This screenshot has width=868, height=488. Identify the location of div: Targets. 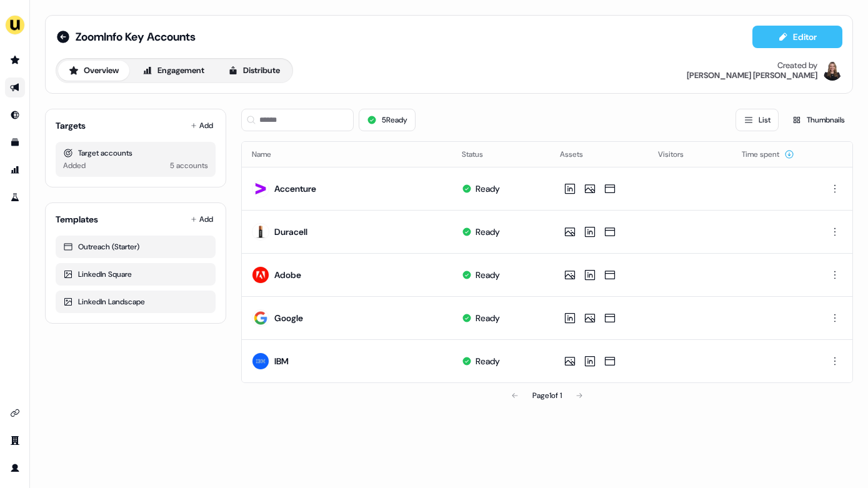
(71, 126).